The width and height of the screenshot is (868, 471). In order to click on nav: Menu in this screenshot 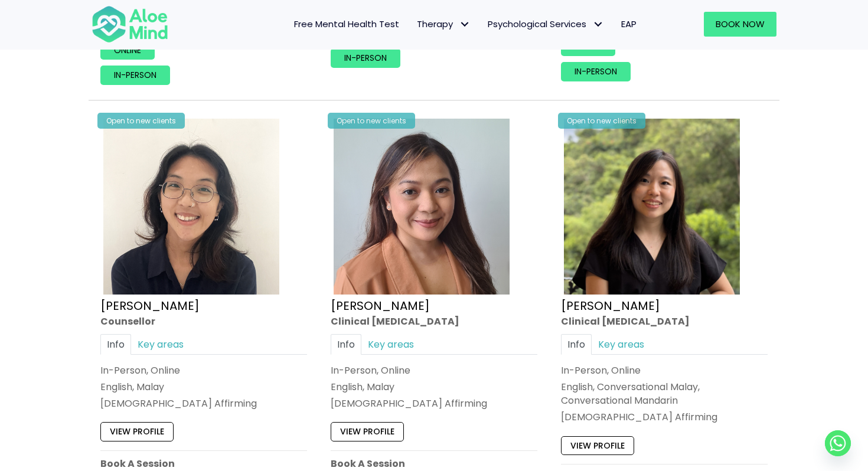, I will do `click(414, 24)`.